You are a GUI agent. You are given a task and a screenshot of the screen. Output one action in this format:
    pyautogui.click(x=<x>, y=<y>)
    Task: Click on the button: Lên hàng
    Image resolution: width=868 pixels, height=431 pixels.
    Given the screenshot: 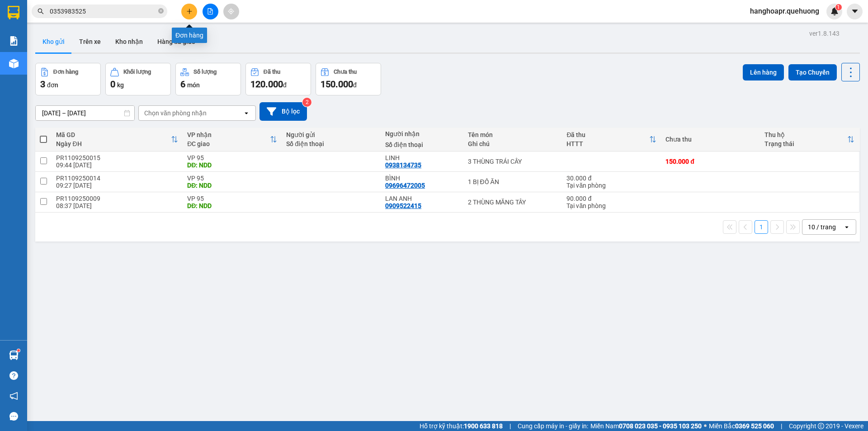 What is the action you would take?
    pyautogui.click(x=763, y=72)
    